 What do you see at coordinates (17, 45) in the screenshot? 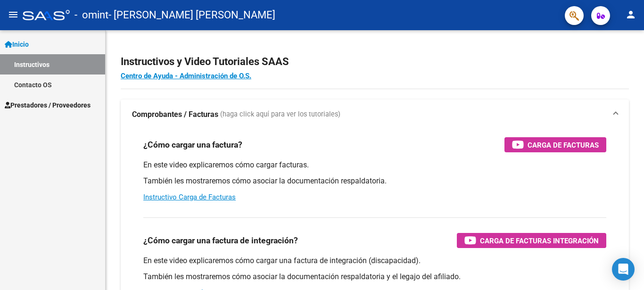
I see `span: Inicio` at bounding box center [17, 45].